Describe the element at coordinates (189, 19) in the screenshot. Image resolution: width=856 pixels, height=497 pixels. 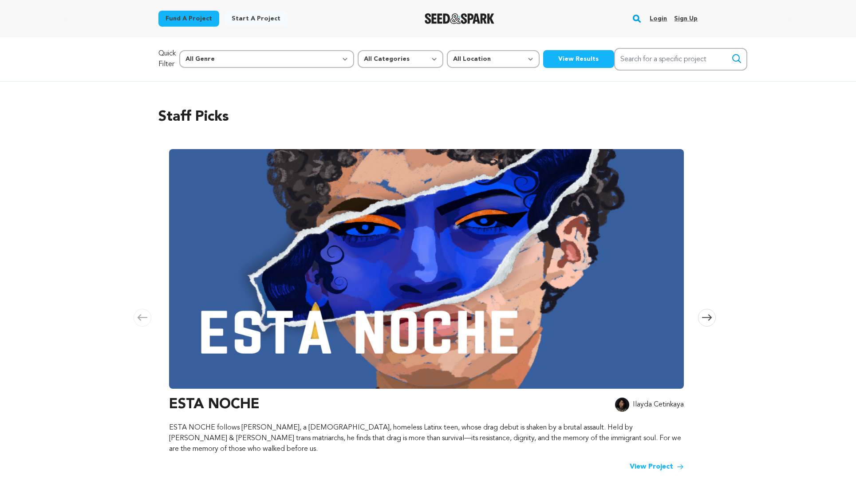
I see `a: Fund a project` at that location.